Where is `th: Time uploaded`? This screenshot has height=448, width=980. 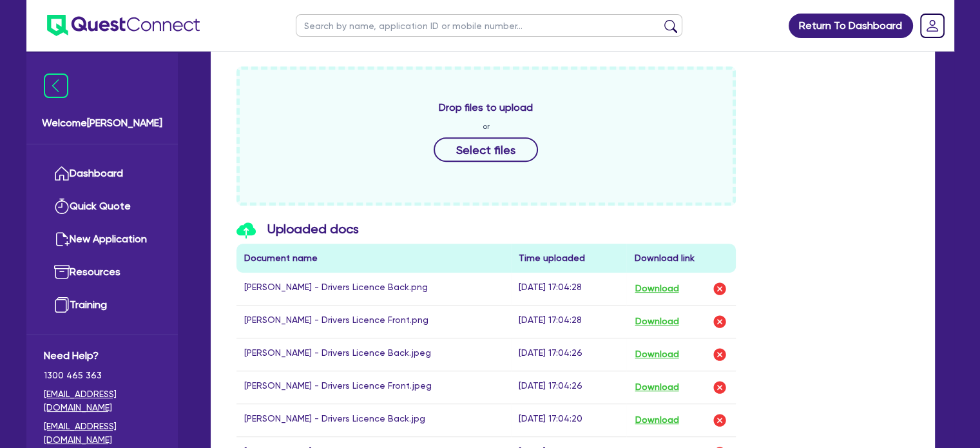
th: Time uploaded is located at coordinates (568, 258).